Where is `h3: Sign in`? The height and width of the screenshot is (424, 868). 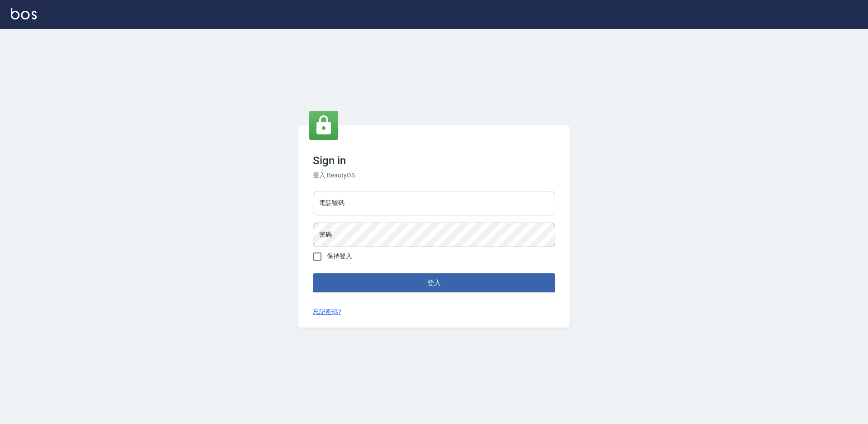 h3: Sign in is located at coordinates (434, 161).